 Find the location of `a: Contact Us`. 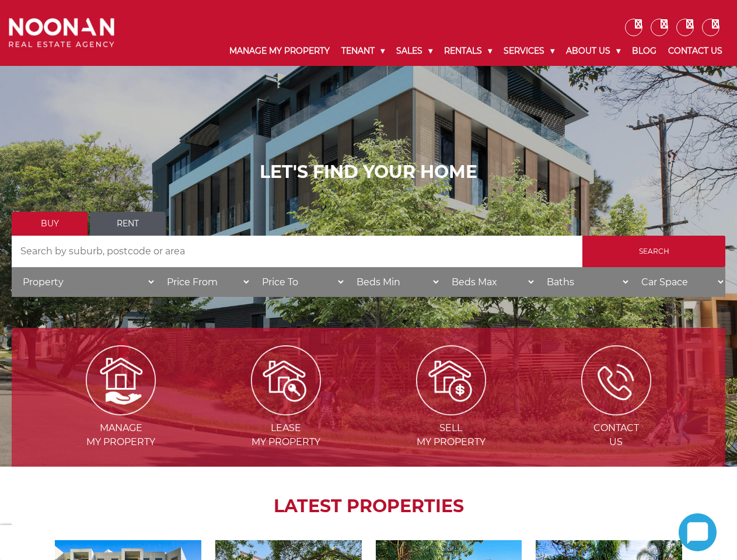

a: Contact Us is located at coordinates (695, 51).